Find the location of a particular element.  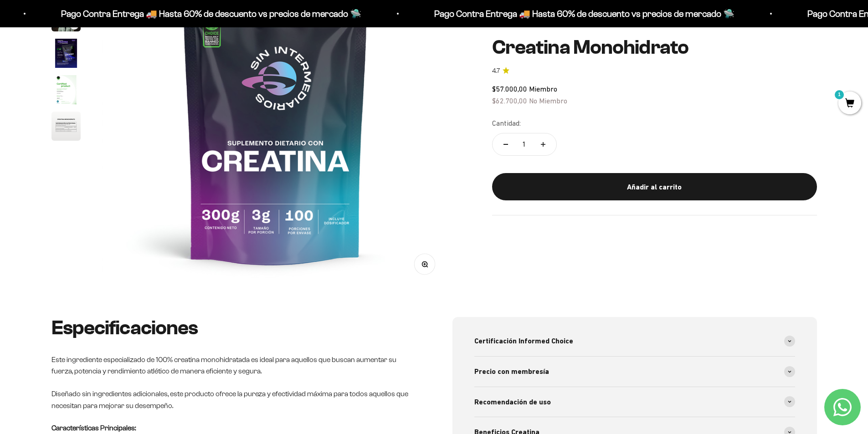

button: Aumentar cantidad is located at coordinates (543, 144).